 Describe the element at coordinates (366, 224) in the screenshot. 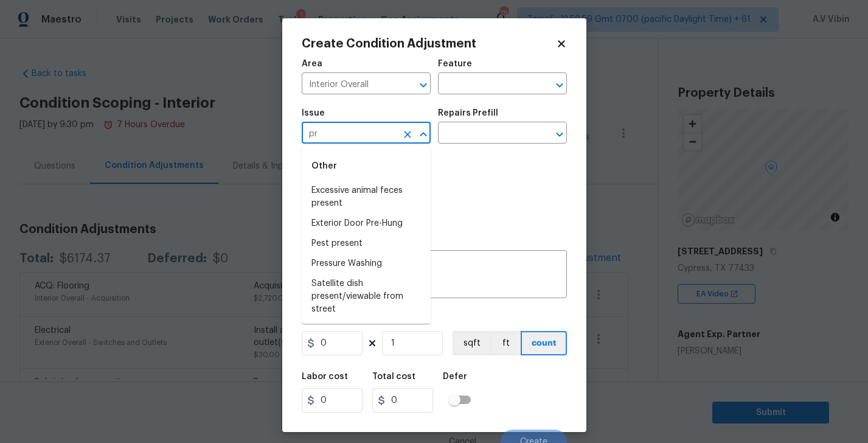

I see `li: Exterior Door Pre-Hung` at that location.